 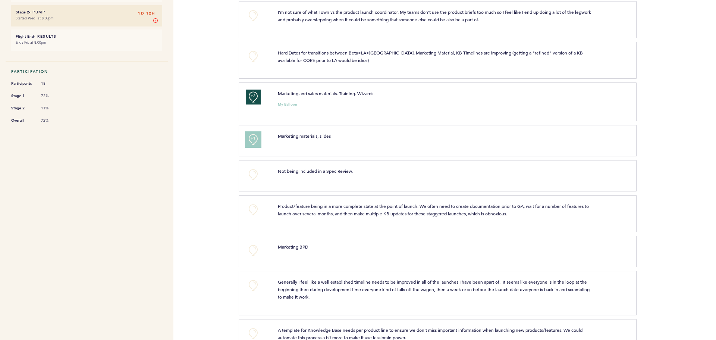 What do you see at coordinates (434, 289) in the screenshot?
I see `span: Generally I feel like a well established timeline needs to be improved in all of the launches I h...` at bounding box center [434, 289].